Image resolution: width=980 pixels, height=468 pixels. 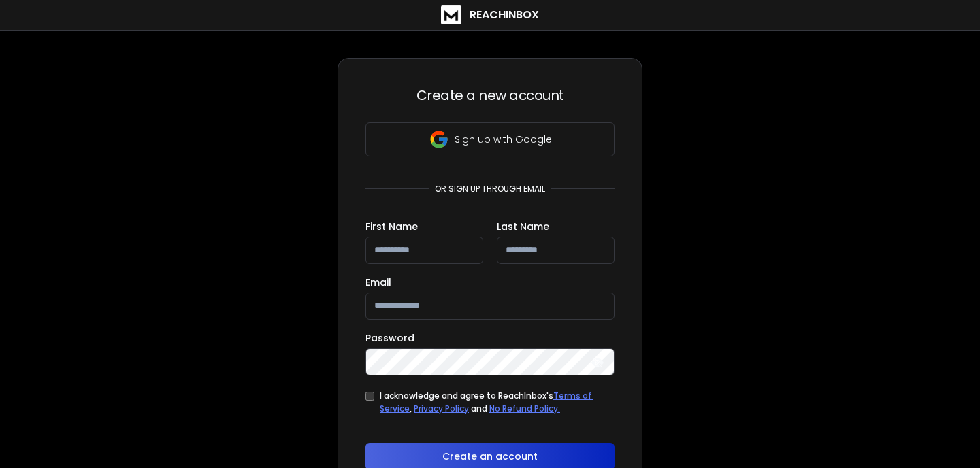 I want to click on label: First Name, so click(x=392, y=226).